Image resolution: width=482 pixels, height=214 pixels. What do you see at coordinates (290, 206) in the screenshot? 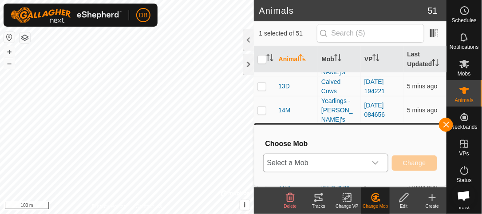
I see `span: Delete` at bounding box center [290, 206].